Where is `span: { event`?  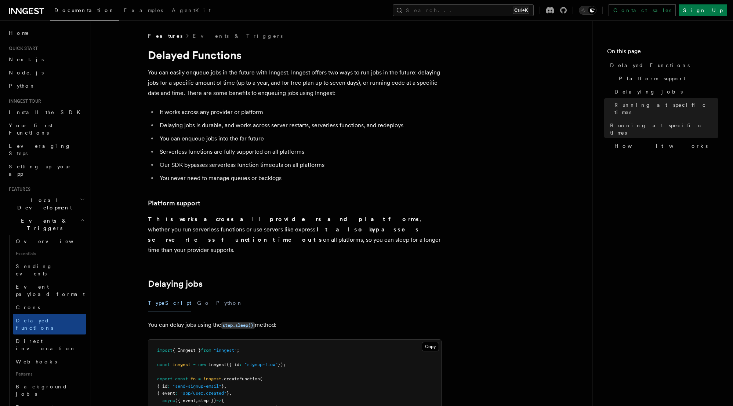
span: { event is located at coordinates (166, 394).